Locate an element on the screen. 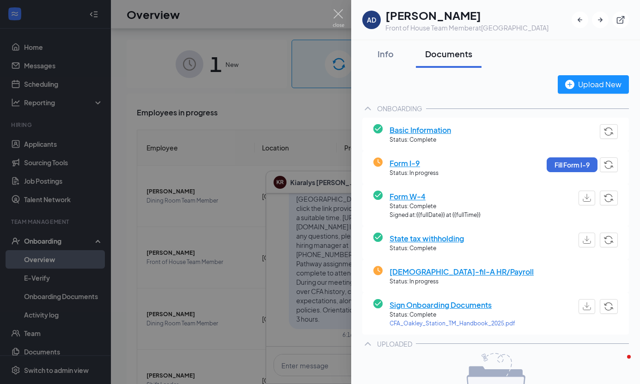 The height and width of the screenshot is (384, 640). span: State tax withholding is located at coordinates (426, 238).